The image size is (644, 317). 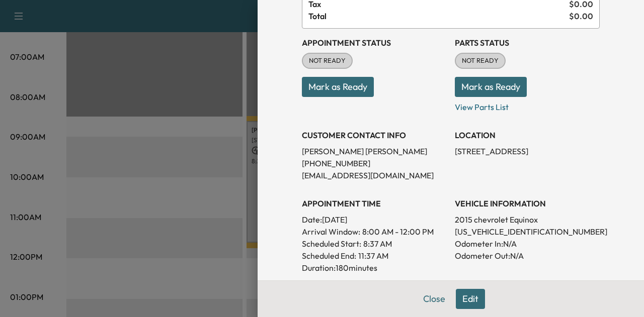 I want to click on span: 8:00 AM - 12:00 PM, so click(x=398, y=232).